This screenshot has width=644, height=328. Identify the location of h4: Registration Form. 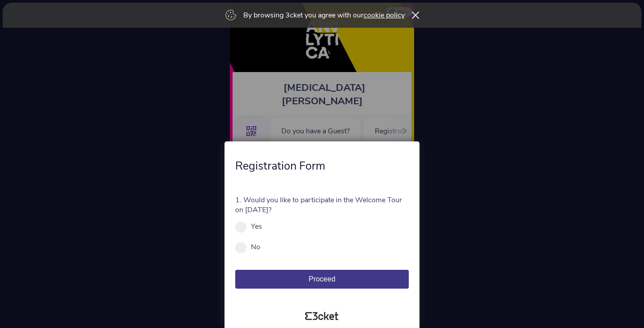
(322, 166).